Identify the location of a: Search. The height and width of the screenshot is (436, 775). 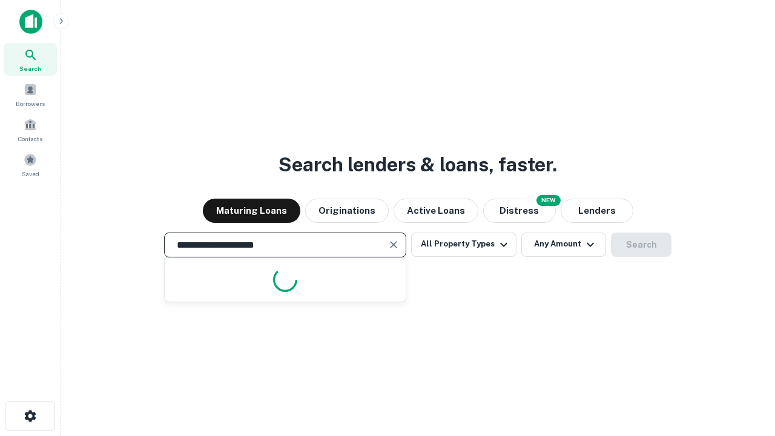
(30, 59).